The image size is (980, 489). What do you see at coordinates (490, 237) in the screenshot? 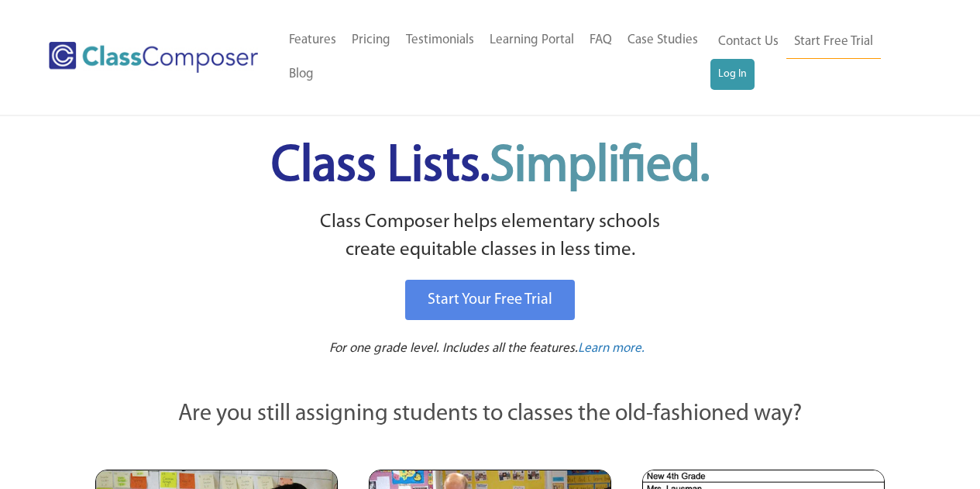
I see `p: Class Composer helps elementary schools create equitable classes in less time.` at bounding box center [490, 237].